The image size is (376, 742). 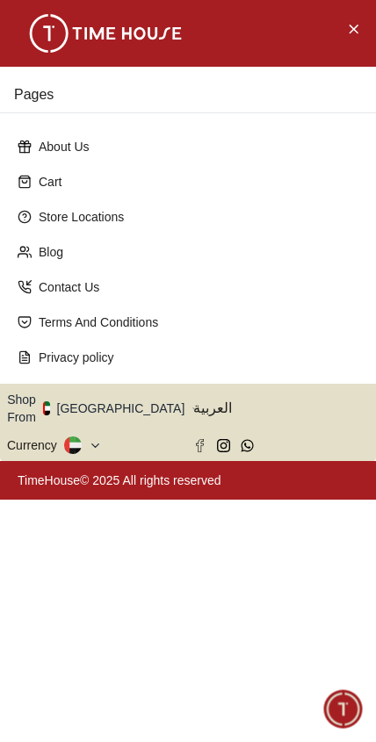 I want to click on div: Chat Widget, so click(x=343, y=710).